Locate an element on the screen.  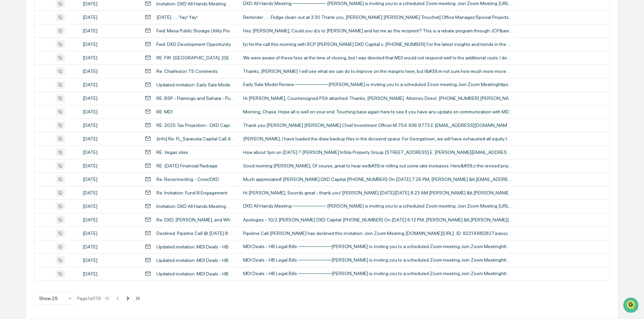
img: f2157a4c-a0d3-4daa-907e-bb6f0de503a5-1751232295721 is located at coordinates (9, 9).